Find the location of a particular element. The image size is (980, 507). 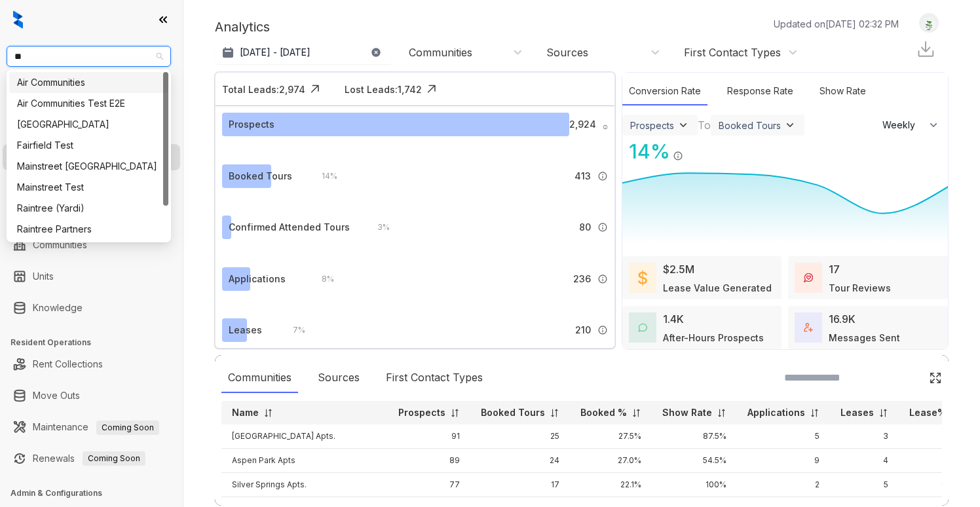

div: Fairfield Test is located at coordinates (89, 145).